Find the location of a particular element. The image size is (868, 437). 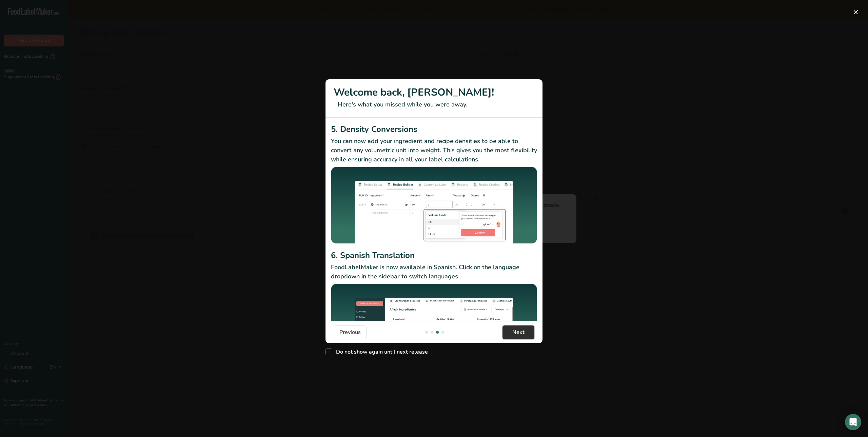

button: Previous is located at coordinates (350, 333).